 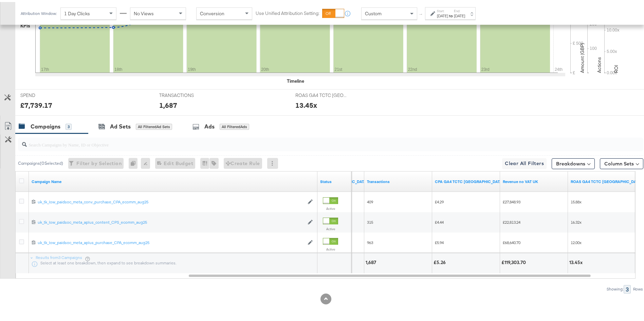 I want to click on span: £68,640.70, so click(x=512, y=240).